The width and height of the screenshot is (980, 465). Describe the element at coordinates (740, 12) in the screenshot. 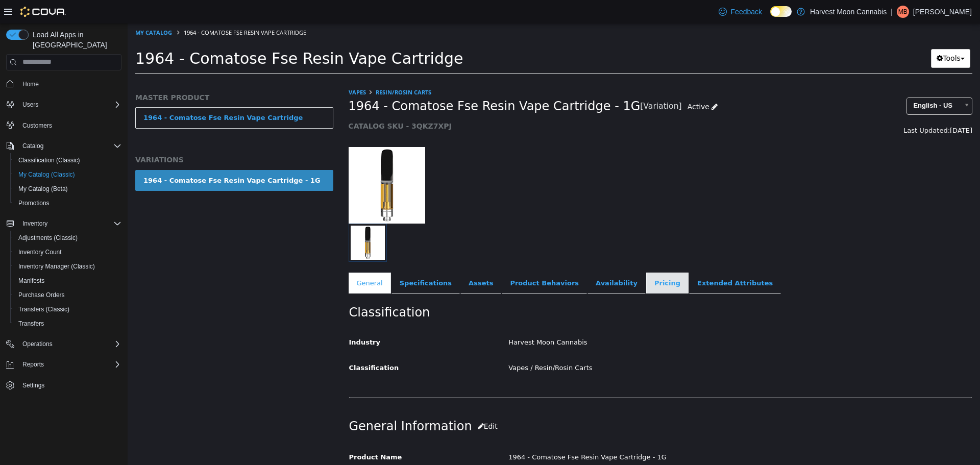

I see `a: Feedback` at that location.